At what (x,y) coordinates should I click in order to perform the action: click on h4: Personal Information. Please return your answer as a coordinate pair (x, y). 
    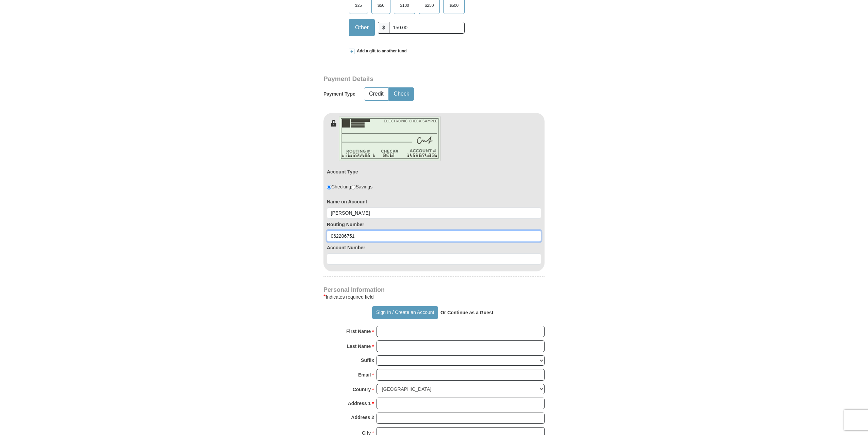
    Looking at the image, I should click on (434, 290).